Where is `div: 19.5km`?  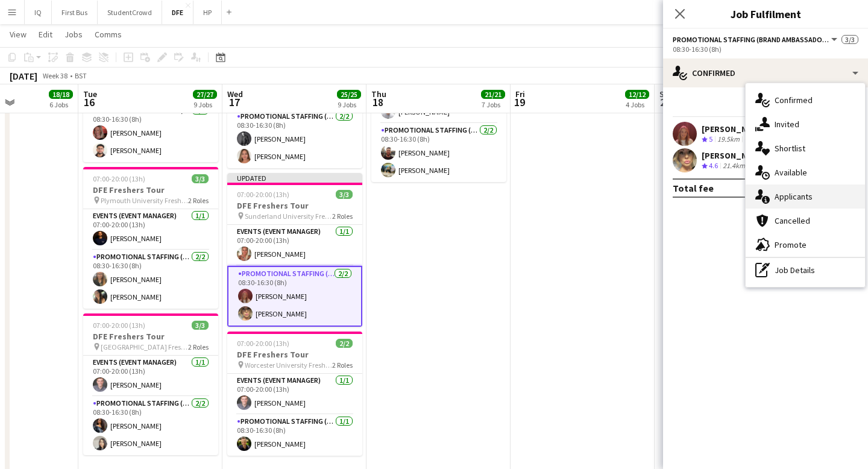
div: 19.5km is located at coordinates (728, 139).